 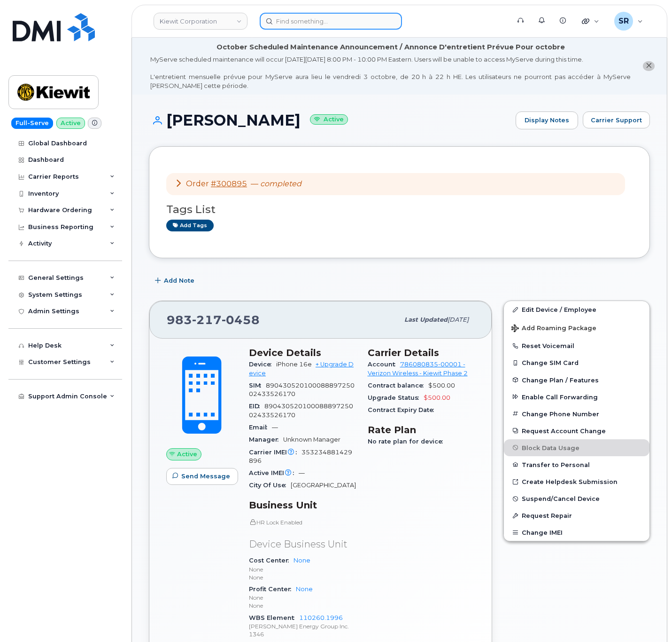 I want to click on a: 786080835-00001 - Verizon Wireless - Kiewit Phase 2, so click(x=418, y=368).